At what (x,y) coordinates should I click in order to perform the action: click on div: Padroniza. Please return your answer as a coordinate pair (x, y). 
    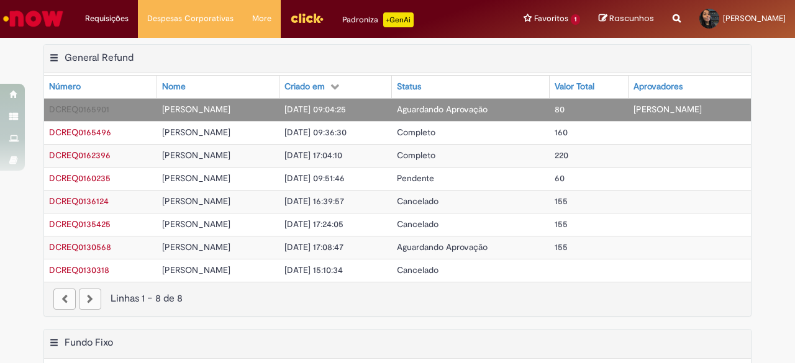
    Looking at the image, I should click on (377, 20).